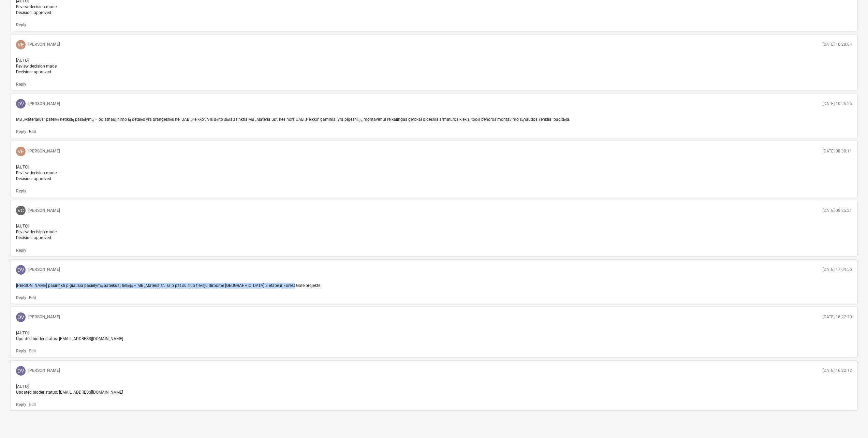  What do you see at coordinates (851, 422) in the screenshot?
I see `div: Chat Widget` at bounding box center [851, 422].